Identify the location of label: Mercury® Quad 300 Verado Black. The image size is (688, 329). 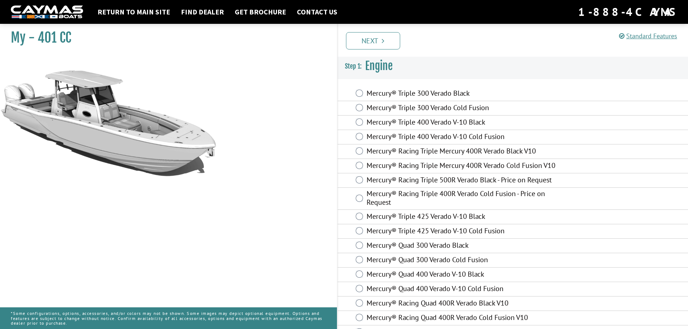
(463, 246).